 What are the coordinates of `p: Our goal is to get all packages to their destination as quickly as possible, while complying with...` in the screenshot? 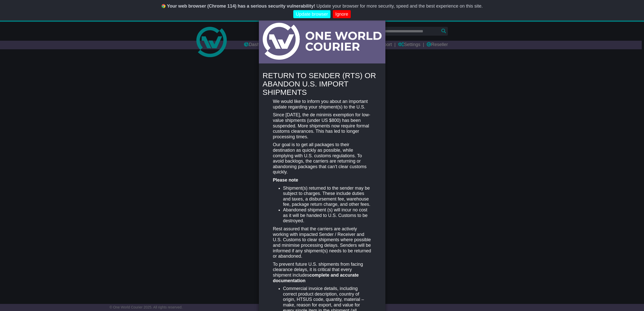 It's located at (322, 158).